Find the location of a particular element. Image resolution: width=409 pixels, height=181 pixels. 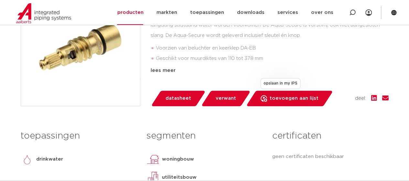

p: drinkwater is located at coordinates (49, 159).